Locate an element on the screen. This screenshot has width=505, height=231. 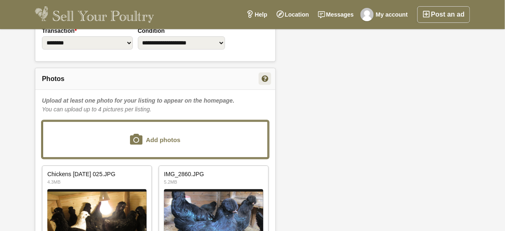
div: You can upload up to 4 pictures per listing. is located at coordinates (155, 105).